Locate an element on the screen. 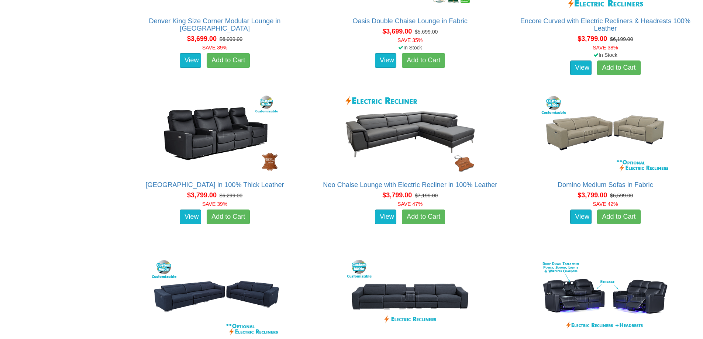  font: SAVE 38% is located at coordinates (605, 48).